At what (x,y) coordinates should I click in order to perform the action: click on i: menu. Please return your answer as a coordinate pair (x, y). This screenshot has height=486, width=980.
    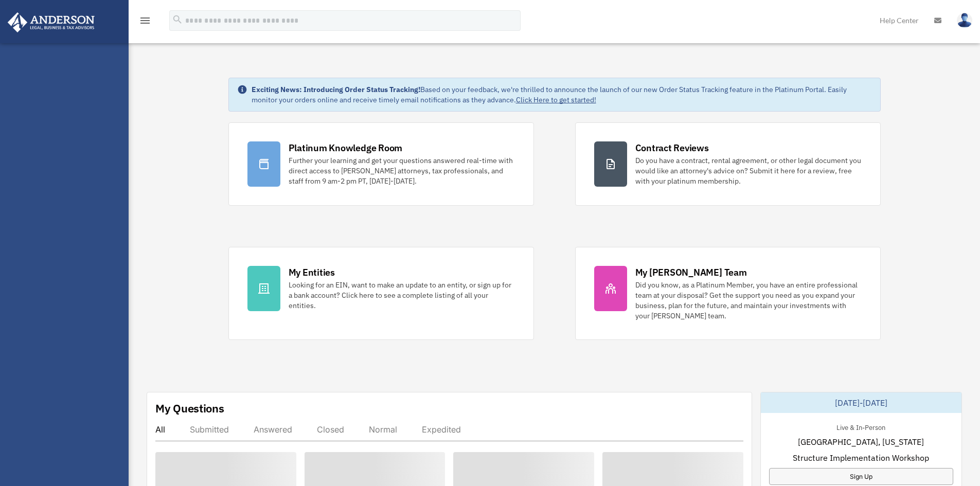
    Looking at the image, I should click on (145, 21).